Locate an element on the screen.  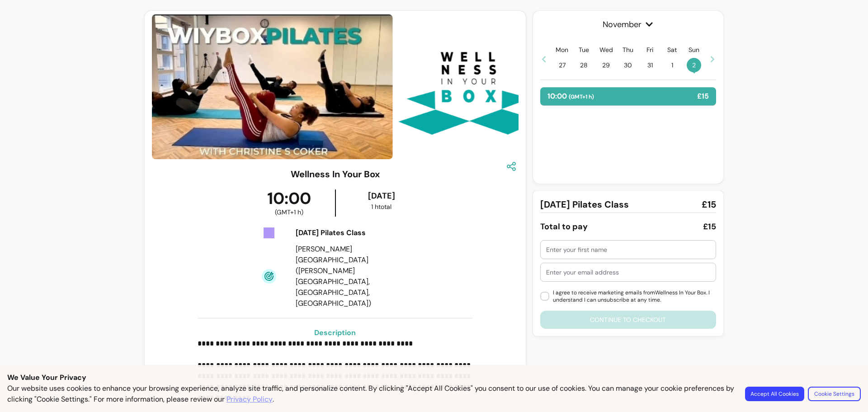
div: 10:00 is located at coordinates (290, 203).